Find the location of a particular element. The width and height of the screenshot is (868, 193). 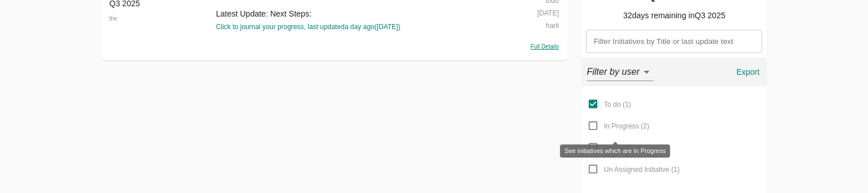

span: 32 days remaining in Q3 2025 is located at coordinates (674, 16).